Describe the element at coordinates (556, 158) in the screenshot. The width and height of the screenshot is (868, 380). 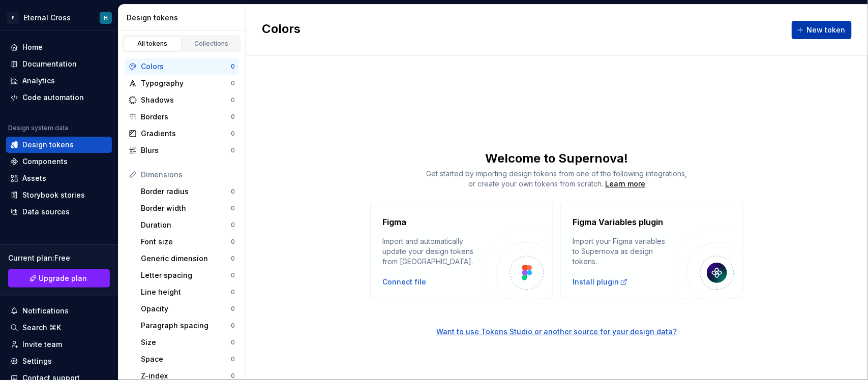
I see `div: Welcome to Supernova!` at that location.